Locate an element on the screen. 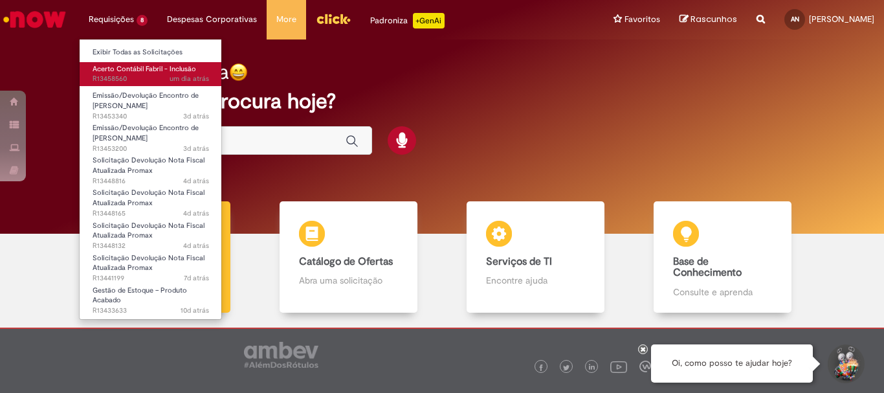 The image size is (884, 393). span: R13448132 is located at coordinates (151, 246).